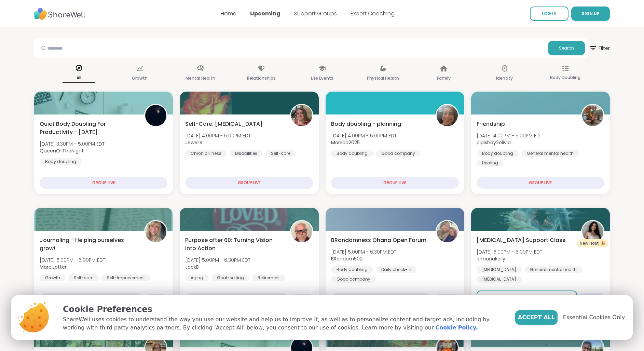  What do you see at coordinates (200, 79) in the screenshot?
I see `p: Mental Health` at bounding box center [200, 79].